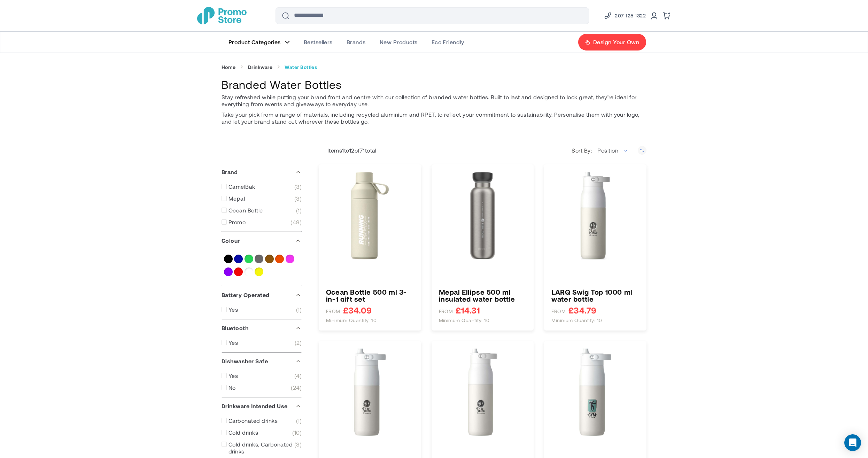  What do you see at coordinates (356, 42) in the screenshot?
I see `a: Brands` at bounding box center [356, 42].